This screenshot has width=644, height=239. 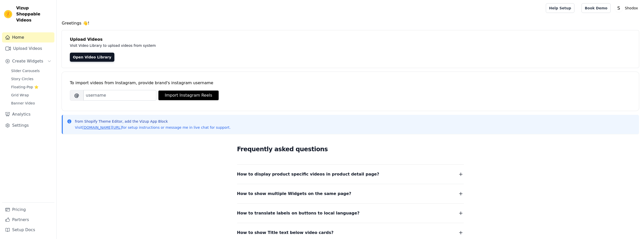 I want to click on a: Story Circles, so click(x=31, y=79).